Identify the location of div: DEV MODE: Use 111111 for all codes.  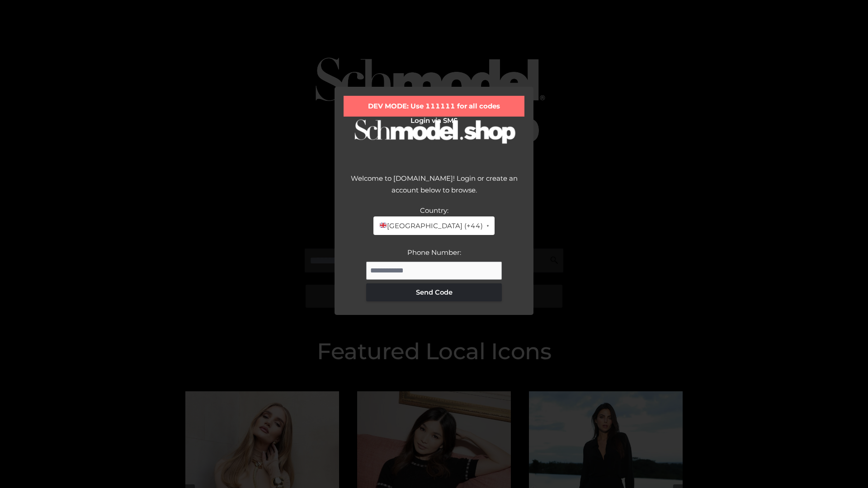
(434, 106).